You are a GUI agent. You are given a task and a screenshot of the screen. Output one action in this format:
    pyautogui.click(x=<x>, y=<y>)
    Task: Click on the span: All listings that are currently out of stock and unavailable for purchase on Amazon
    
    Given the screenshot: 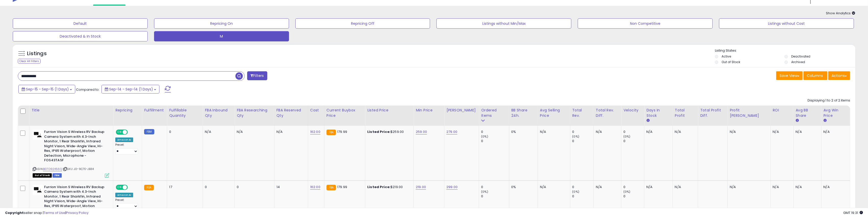 What is the action you would take?
    pyautogui.click(x=42, y=176)
    